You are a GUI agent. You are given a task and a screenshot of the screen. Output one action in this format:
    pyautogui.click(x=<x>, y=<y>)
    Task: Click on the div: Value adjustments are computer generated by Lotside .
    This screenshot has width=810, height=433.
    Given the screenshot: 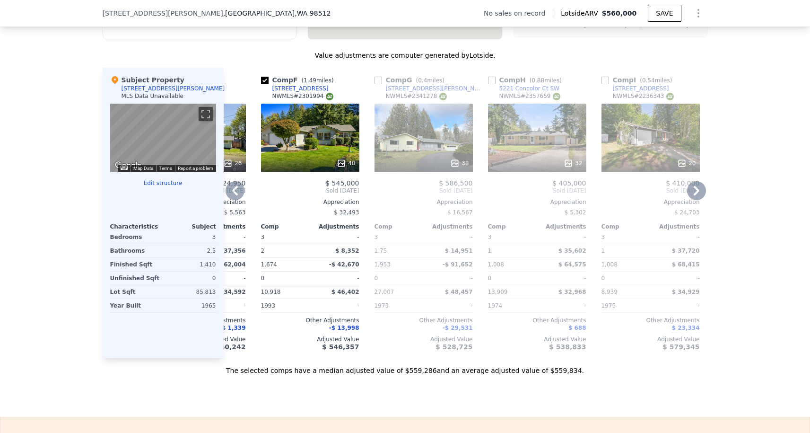 What is the action you would take?
    pyautogui.click(x=405, y=55)
    